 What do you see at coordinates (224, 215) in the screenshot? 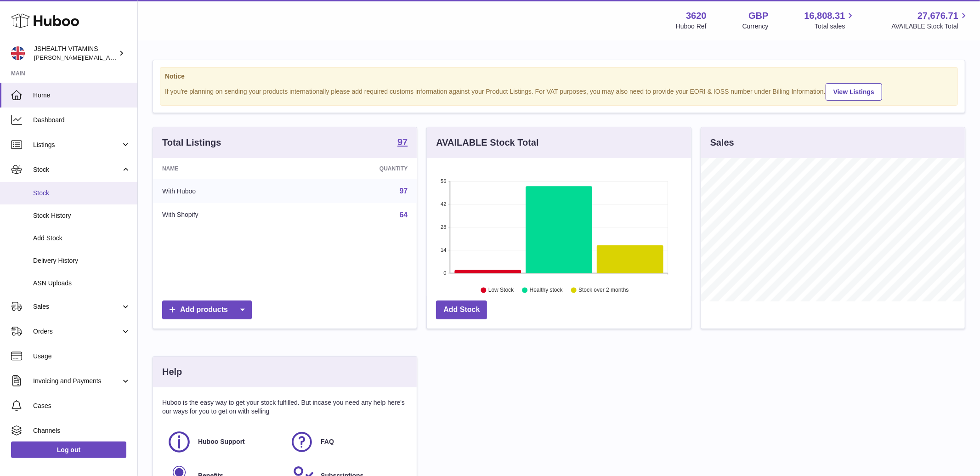
I see `td: With Shopify` at bounding box center [224, 215].